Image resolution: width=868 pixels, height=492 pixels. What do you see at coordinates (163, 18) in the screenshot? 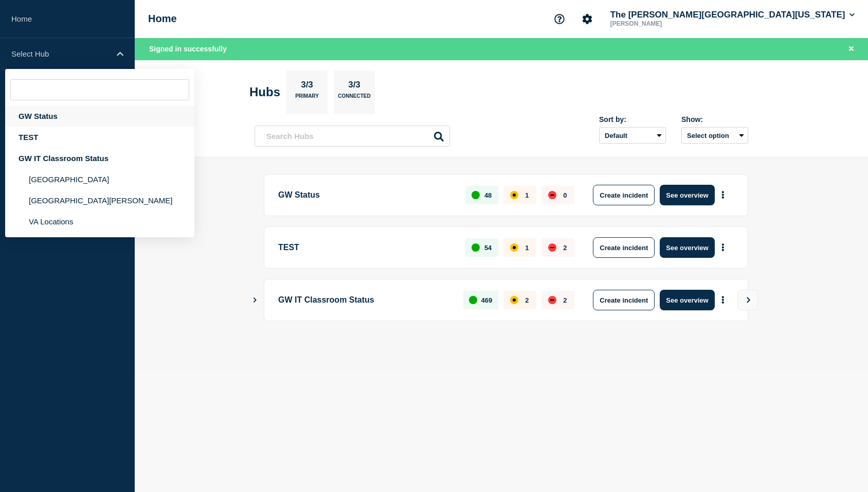
I see `h1: Home` at bounding box center [163, 18].